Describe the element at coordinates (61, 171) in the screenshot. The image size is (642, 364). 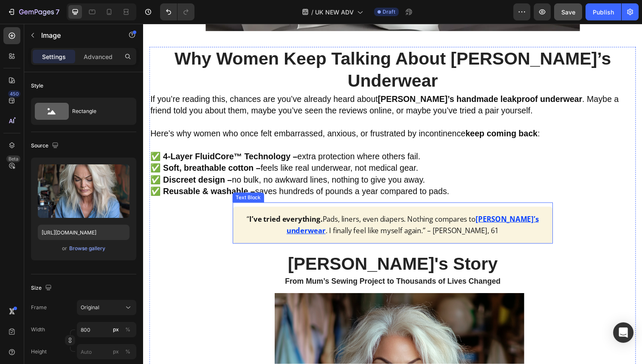
I see `strong: ✅ Reusable & washable –` at that location.